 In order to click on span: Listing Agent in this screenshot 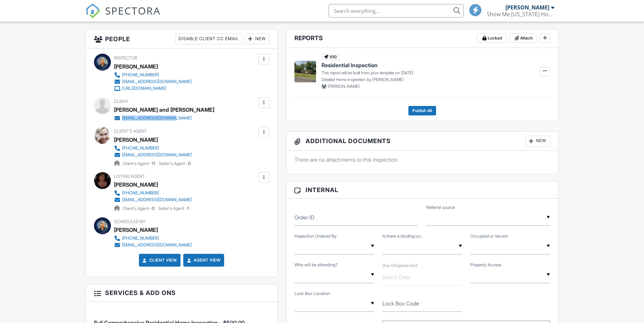, I will do `click(129, 176)`.